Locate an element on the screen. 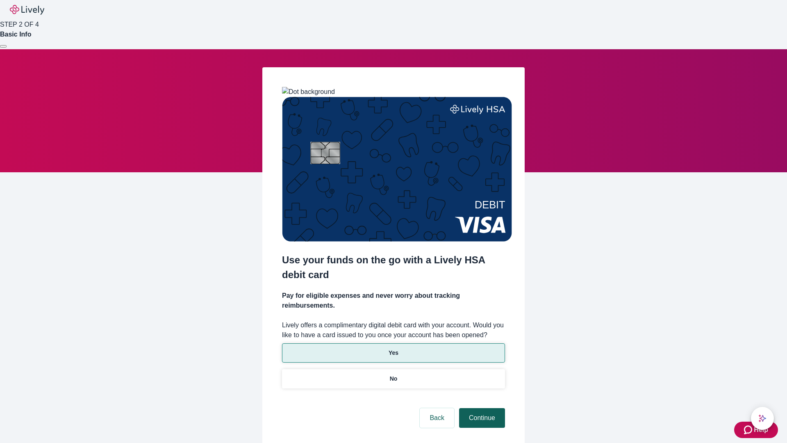 Image resolution: width=787 pixels, height=443 pixels. h2: Use your funds on the go with a Lively HSA debit card is located at coordinates (393, 267).